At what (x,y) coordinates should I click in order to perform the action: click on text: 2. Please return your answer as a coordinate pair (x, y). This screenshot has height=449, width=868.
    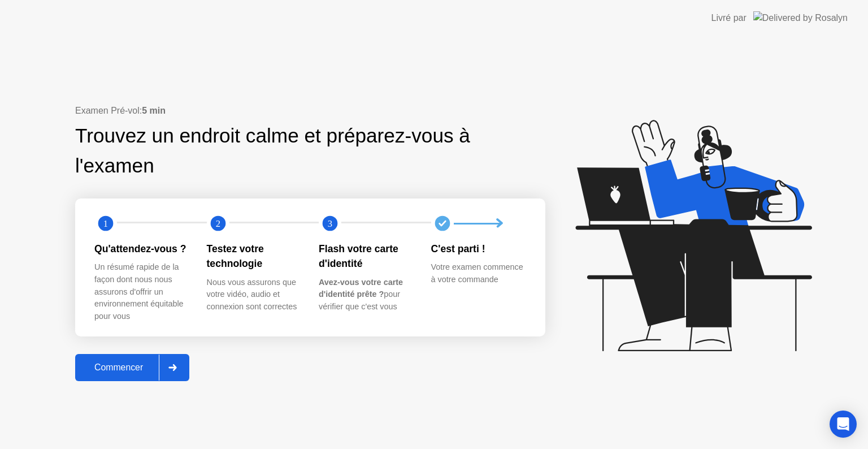
    Looking at the image, I should click on (217, 224).